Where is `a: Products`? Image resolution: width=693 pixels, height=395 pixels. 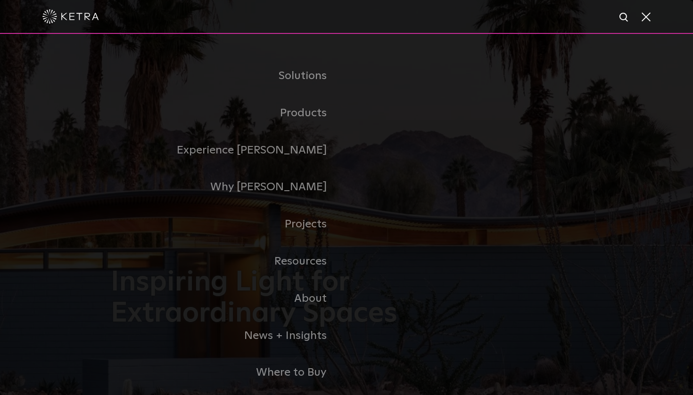 a: Products is located at coordinates (229, 113).